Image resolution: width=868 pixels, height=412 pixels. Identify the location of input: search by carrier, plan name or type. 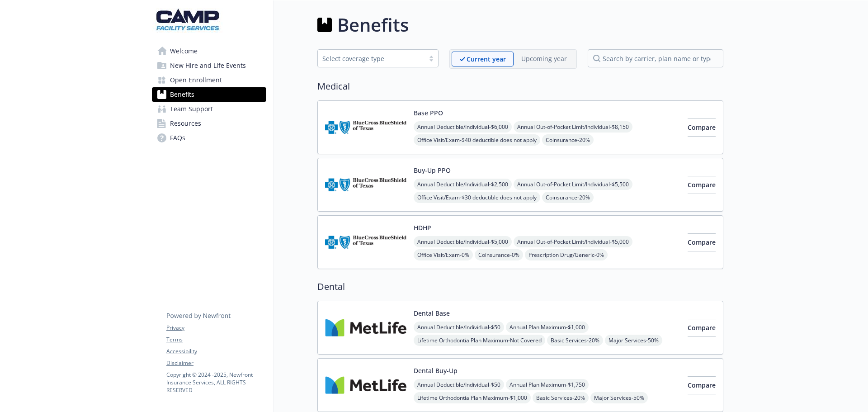
(656, 59).